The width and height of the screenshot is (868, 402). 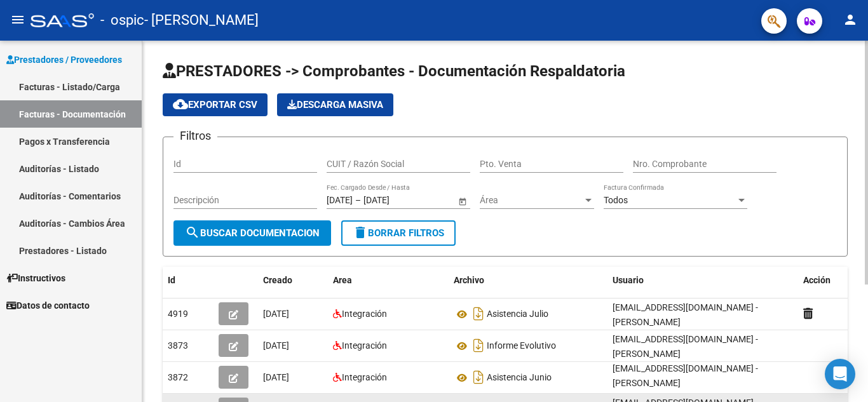 I want to click on div: Open Intercom Messenger, so click(x=839, y=374).